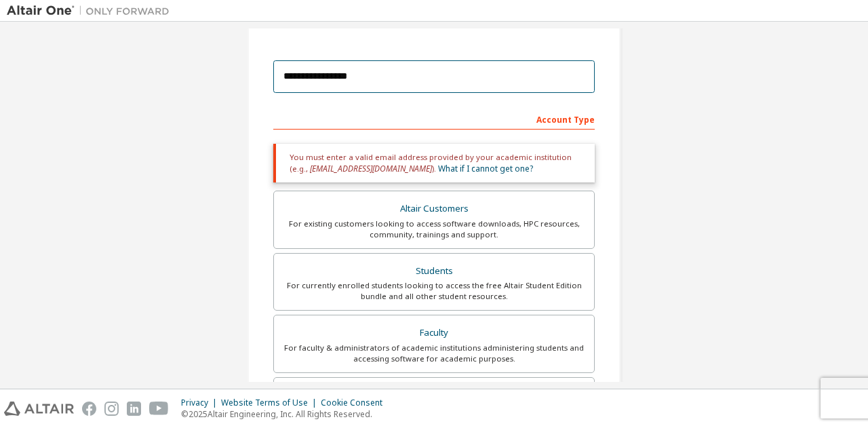 The height and width of the screenshot is (428, 868). Describe the element at coordinates (111, 408) in the screenshot. I see `img: instagram.svg` at that location.